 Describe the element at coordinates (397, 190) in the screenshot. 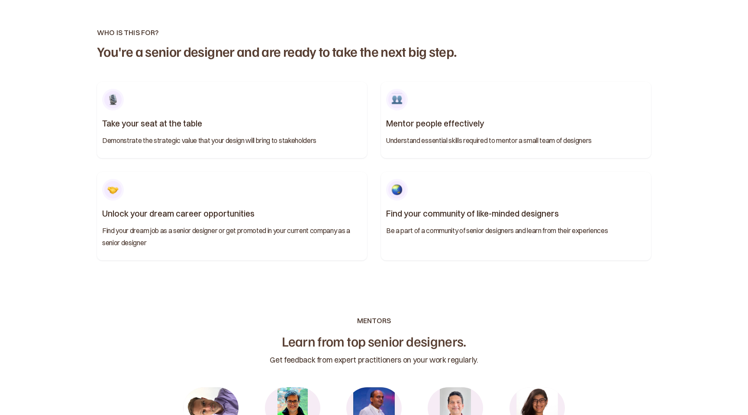

I see `img: Community icon` at that location.